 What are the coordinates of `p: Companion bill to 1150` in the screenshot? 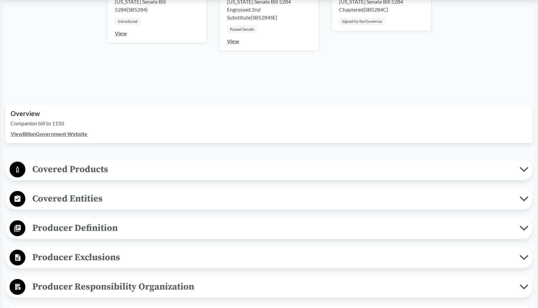 It's located at (269, 123).